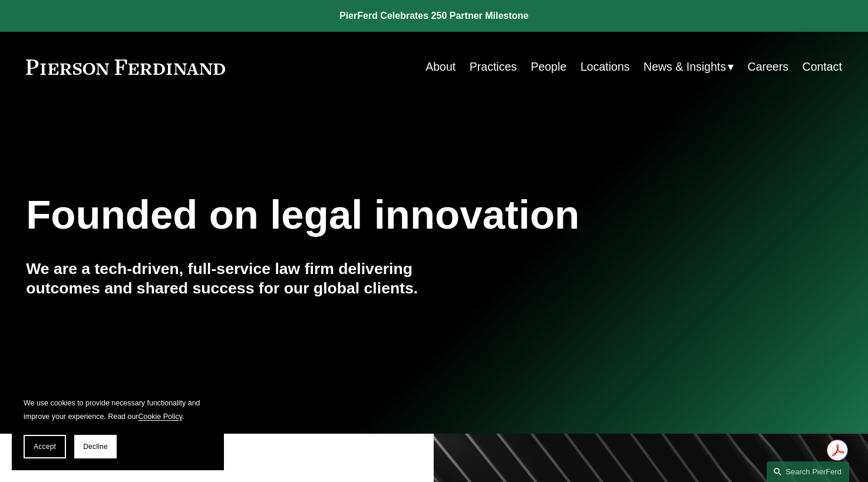  I want to click on a: People, so click(549, 66).